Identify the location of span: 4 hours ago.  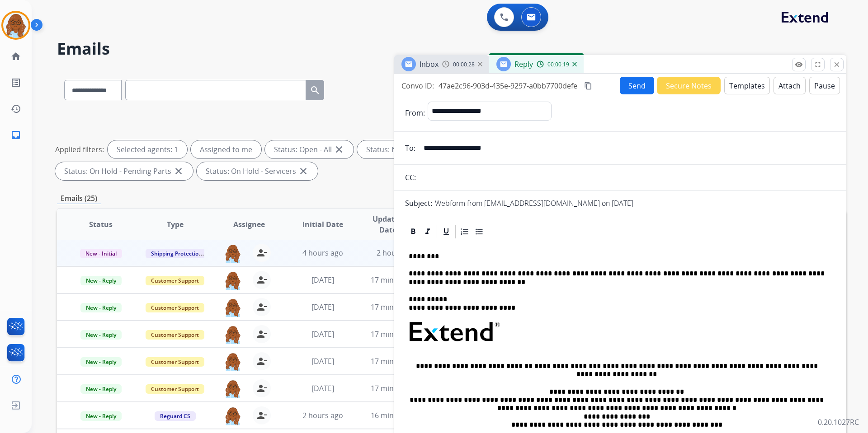
(323, 253).